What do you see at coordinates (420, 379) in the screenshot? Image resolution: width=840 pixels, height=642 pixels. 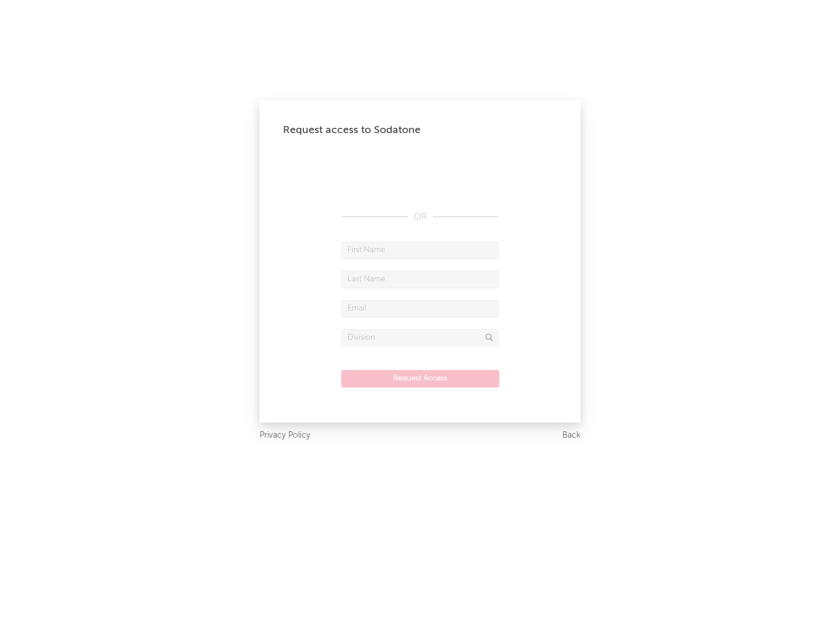 I see `button: Request Access` at bounding box center [420, 379].